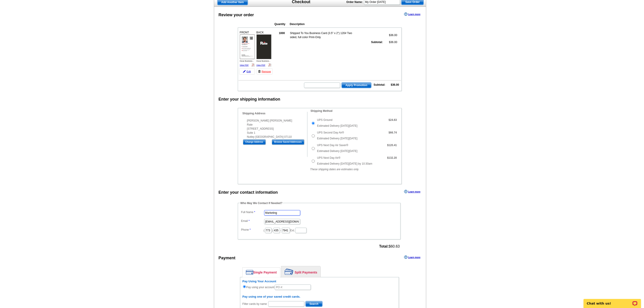 Image resolution: width=644 pixels, height=308 pixels. What do you see at coordinates (333, 145) in the screenshot?
I see `label: UPS Next Day Air Saver®` at bounding box center [333, 145].